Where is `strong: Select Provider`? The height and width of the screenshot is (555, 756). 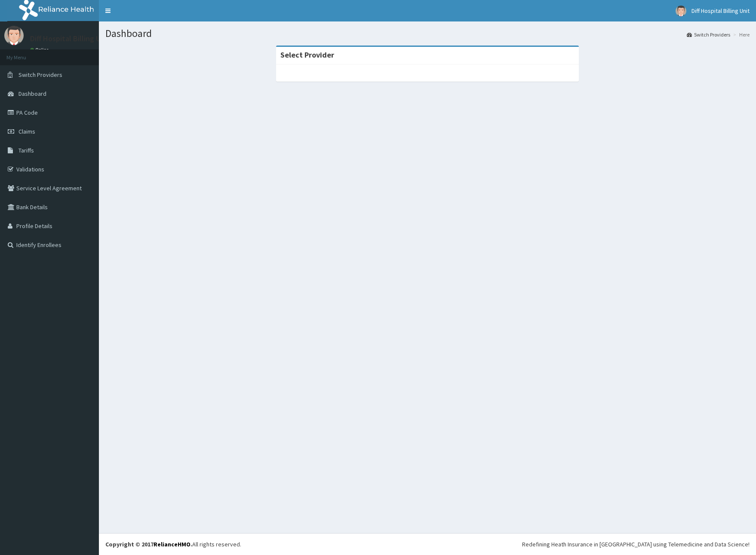
strong: Select Provider is located at coordinates (307, 55).